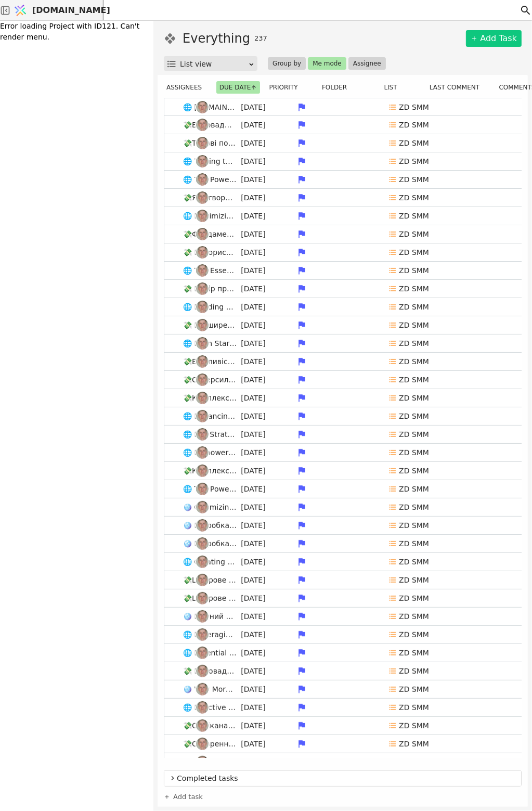 The image size is (532, 811). I want to click on span: Completed tasks, so click(347, 779).